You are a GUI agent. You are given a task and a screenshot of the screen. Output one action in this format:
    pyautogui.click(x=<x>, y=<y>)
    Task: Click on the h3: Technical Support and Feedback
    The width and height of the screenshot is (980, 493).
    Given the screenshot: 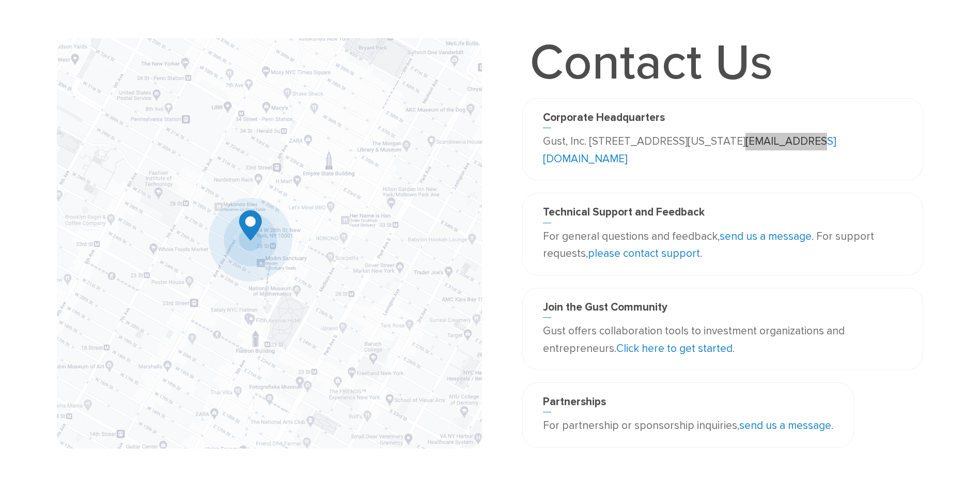 What is the action you would take?
    pyautogui.click(x=723, y=214)
    